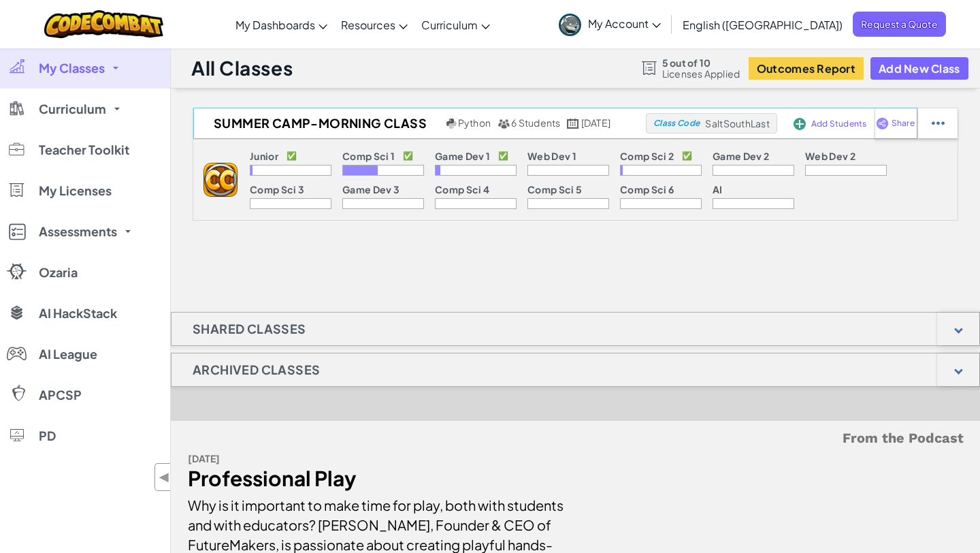  I want to click on button: Add New Class, so click(919, 68).